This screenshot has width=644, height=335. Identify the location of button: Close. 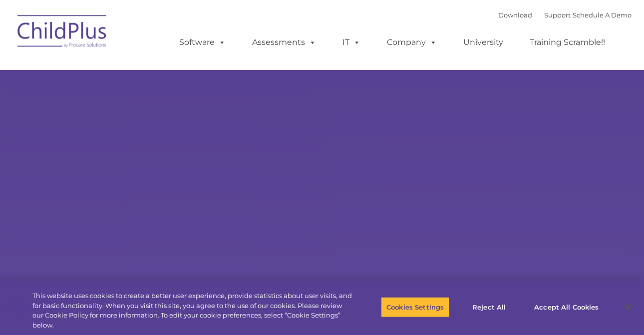
(628, 307).